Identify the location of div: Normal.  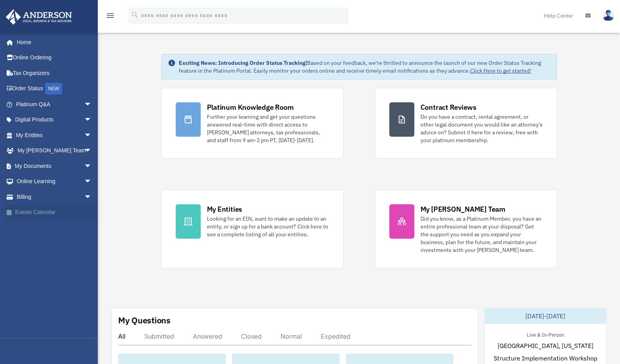
(291, 337).